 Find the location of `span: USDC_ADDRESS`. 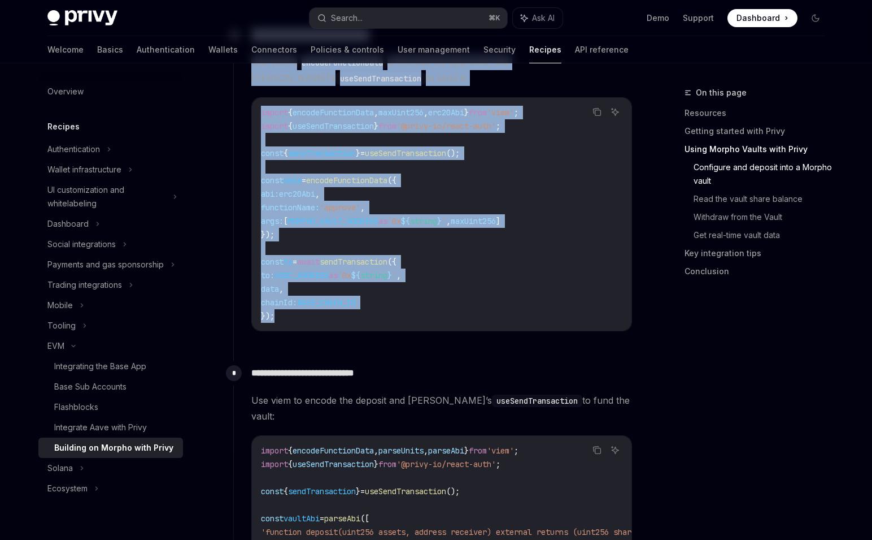

span: USDC_ADDRESS is located at coordinates (302, 275).